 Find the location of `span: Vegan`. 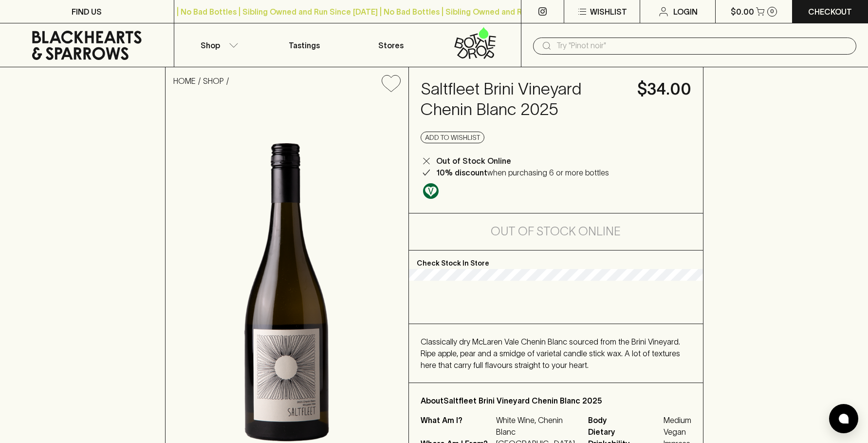

span: Vegan is located at coordinates (677, 432).